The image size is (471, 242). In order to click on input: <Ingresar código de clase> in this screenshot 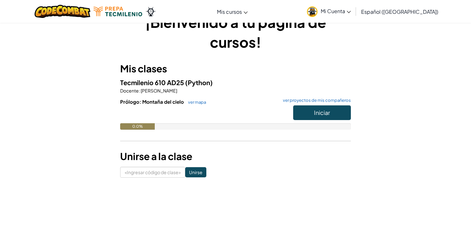, I will do `click(152, 172)`.